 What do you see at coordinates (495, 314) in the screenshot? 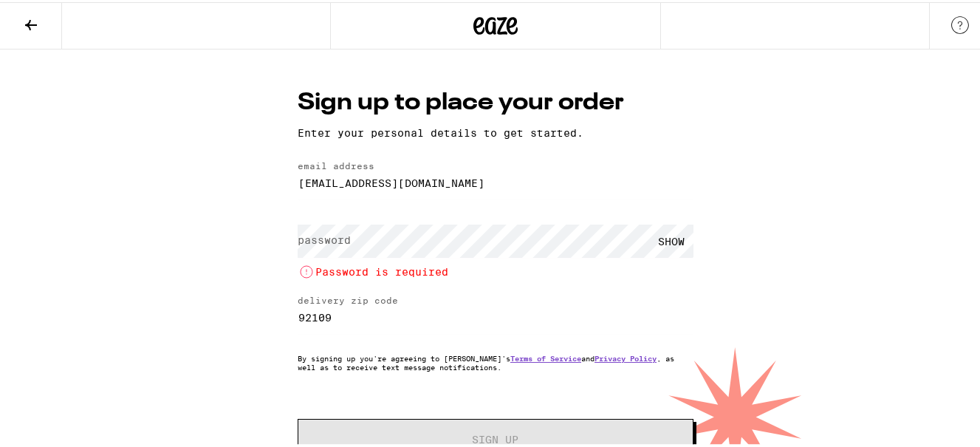
I see `input: delivery zip code` at bounding box center [495, 314].